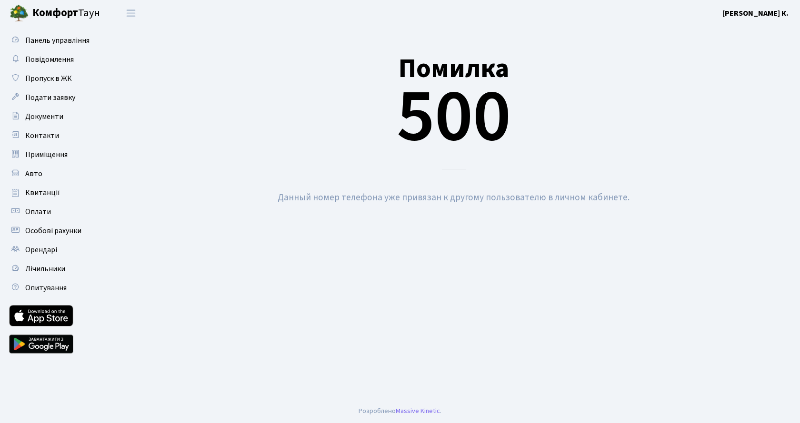 This screenshot has height=423, width=800. Describe the element at coordinates (52, 79) in the screenshot. I see `a: Пропуск в ЖК` at that location.